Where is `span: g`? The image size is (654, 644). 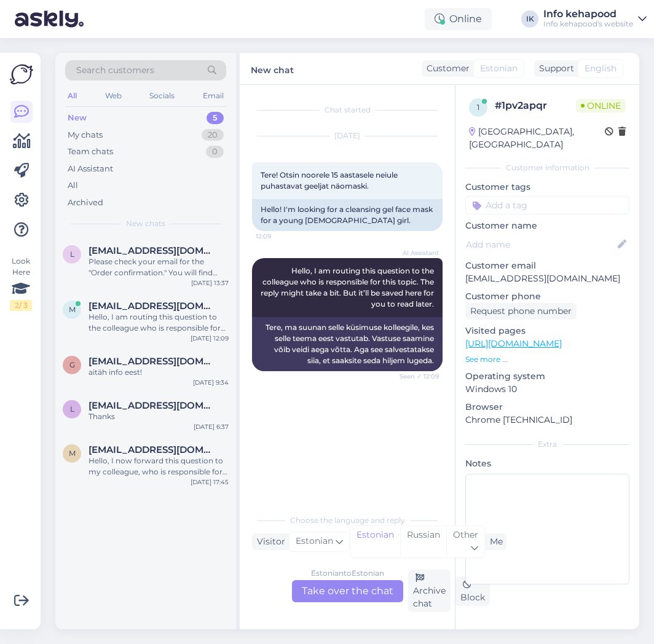
span: g is located at coordinates (72, 365).